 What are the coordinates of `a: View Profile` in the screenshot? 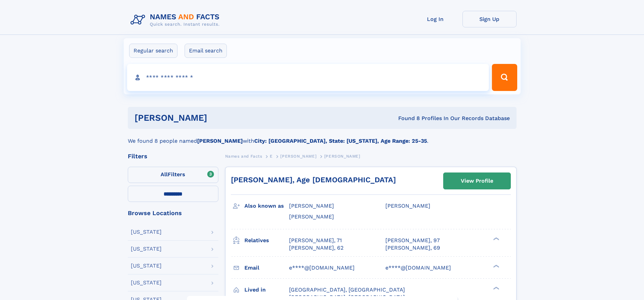 It's located at (477, 181).